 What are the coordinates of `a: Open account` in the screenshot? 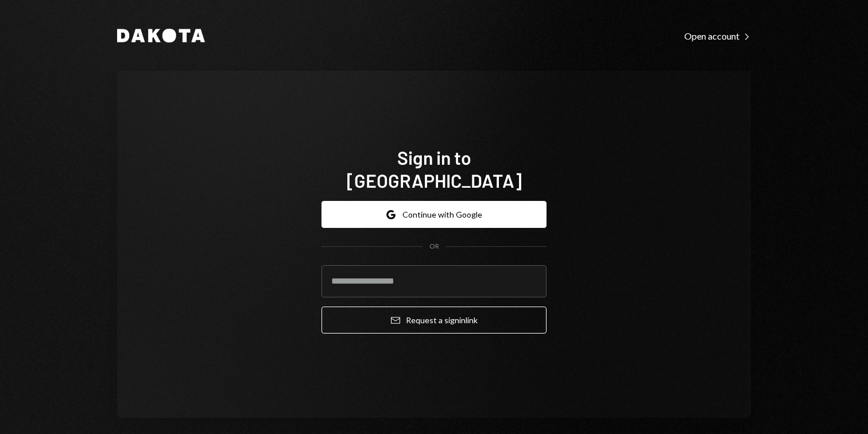 It's located at (718, 36).